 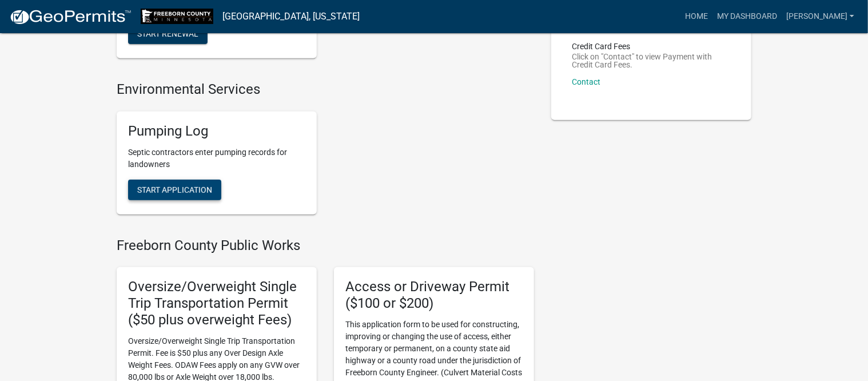 I want to click on a: Contact, so click(x=586, y=82).